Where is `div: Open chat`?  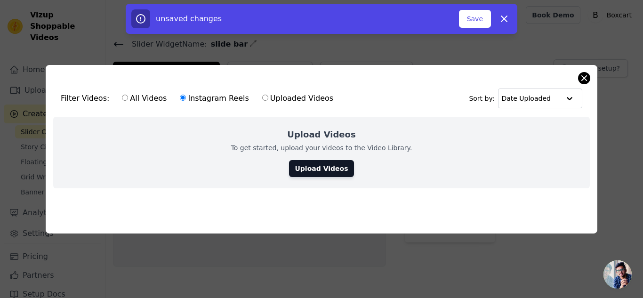
div: Open chat is located at coordinates (617, 274).